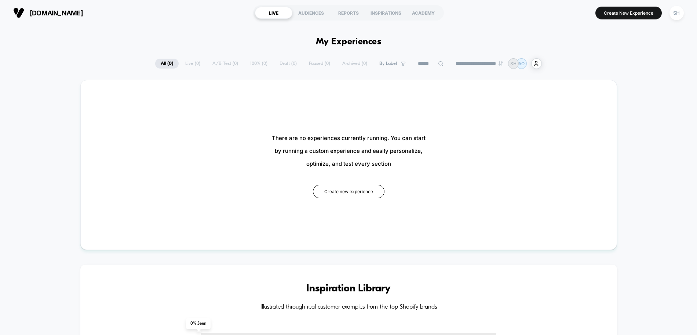 The image size is (697, 335). What do you see at coordinates (676, 13) in the screenshot?
I see `div: SH` at bounding box center [676, 13].